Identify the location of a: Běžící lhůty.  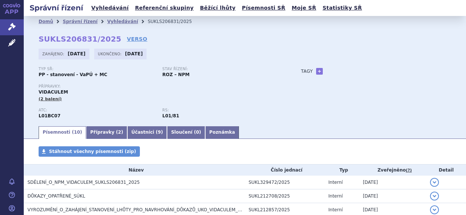
(218, 8).